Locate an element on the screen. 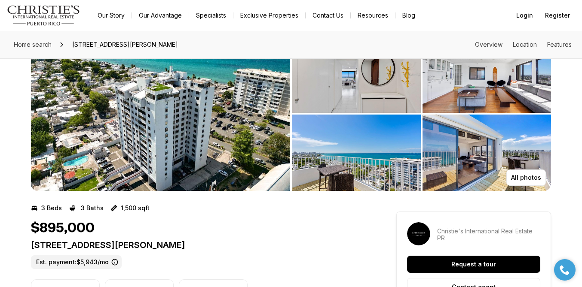  a: Skip to: Features is located at coordinates (559, 44).